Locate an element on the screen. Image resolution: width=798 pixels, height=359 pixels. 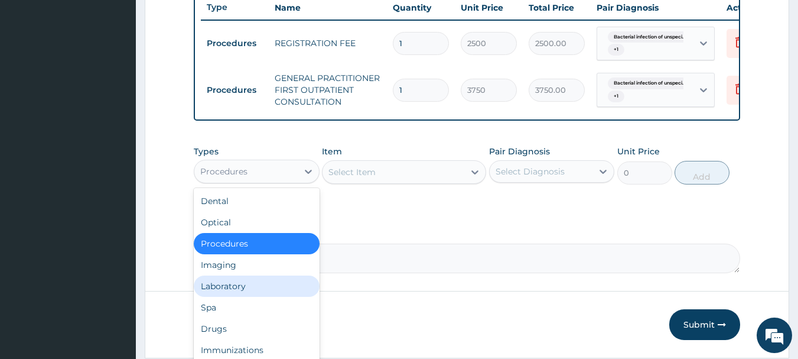
div: Minimize live chat window is located at coordinates (208, 20).